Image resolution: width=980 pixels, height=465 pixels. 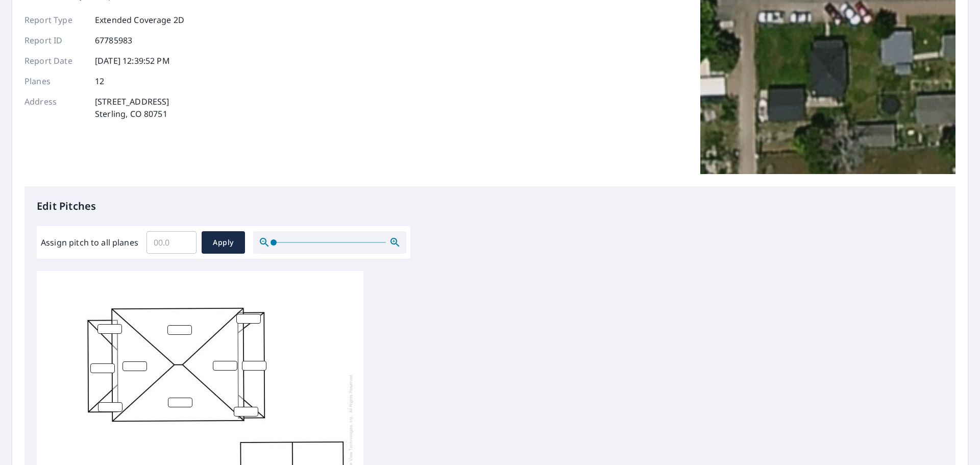 I want to click on p: 12, so click(x=100, y=81).